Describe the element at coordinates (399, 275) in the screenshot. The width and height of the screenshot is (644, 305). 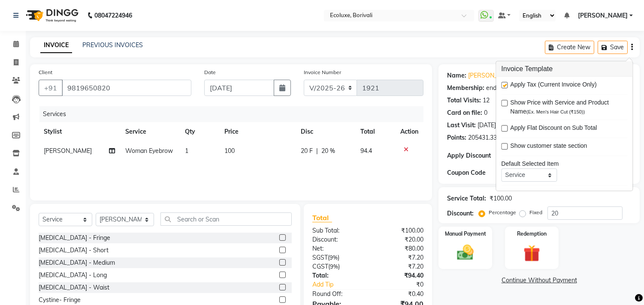
I see `div: ₹94.40` at that location.